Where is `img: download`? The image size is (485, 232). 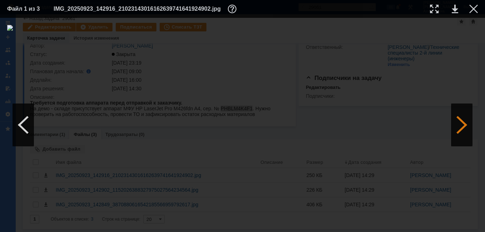 img: download is located at coordinates (243, 125).